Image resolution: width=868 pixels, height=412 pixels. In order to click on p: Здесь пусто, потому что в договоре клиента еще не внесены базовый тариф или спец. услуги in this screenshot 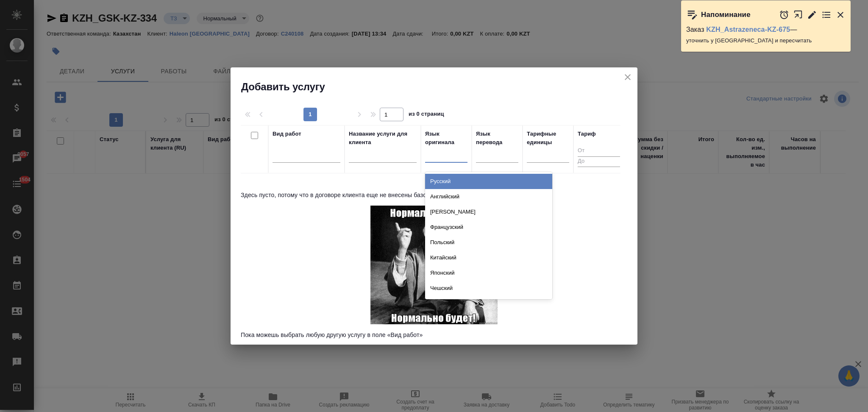, I will do `click(434, 195)`.